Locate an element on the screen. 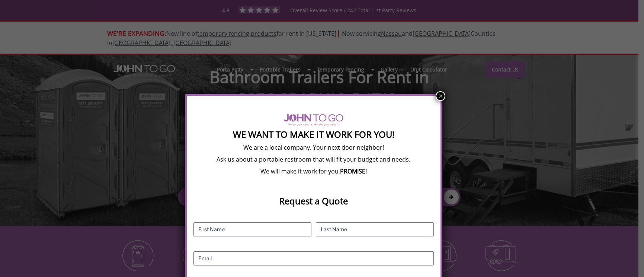  p: We will make it work for you, is located at coordinates (314, 171).